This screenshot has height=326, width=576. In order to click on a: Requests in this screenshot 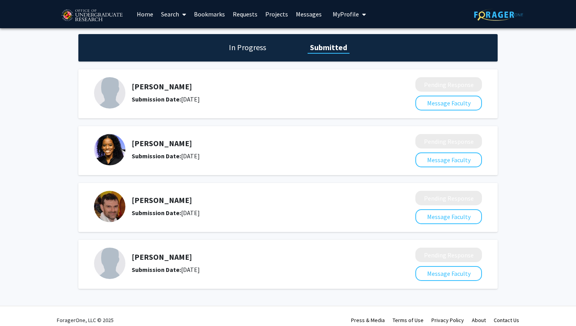, I will do `click(245, 14)`.